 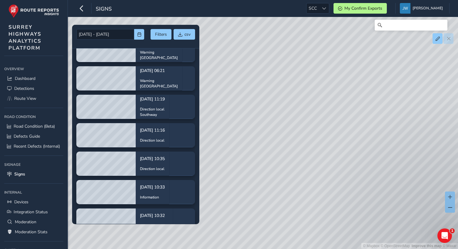 What do you see at coordinates (405, 8) in the screenshot?
I see `img: diamond-layout` at bounding box center [405, 8].